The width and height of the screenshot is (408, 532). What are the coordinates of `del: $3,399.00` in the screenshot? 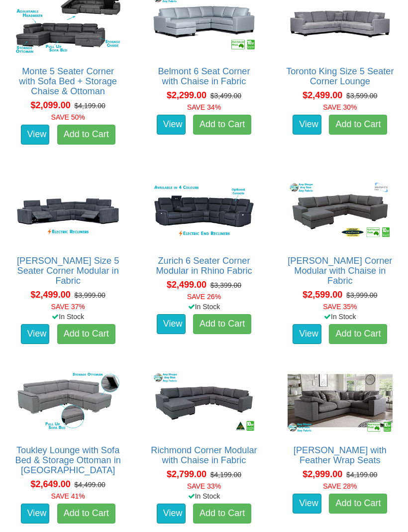 It's located at (226, 285).